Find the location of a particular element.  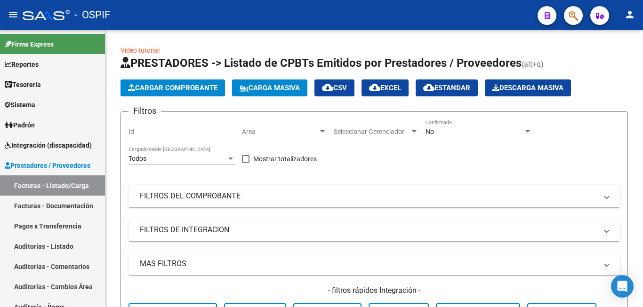

button: Carga Masiva is located at coordinates (270, 88).